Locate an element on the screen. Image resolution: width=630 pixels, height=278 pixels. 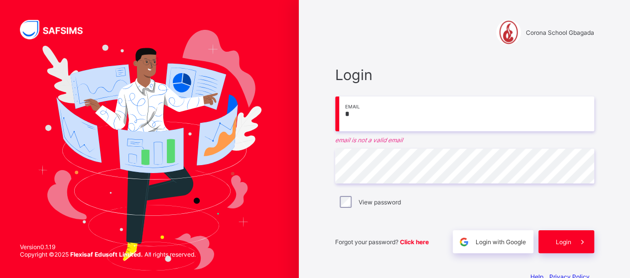
strong: Flexisaf Edusoft Limited. is located at coordinates (107, 254).